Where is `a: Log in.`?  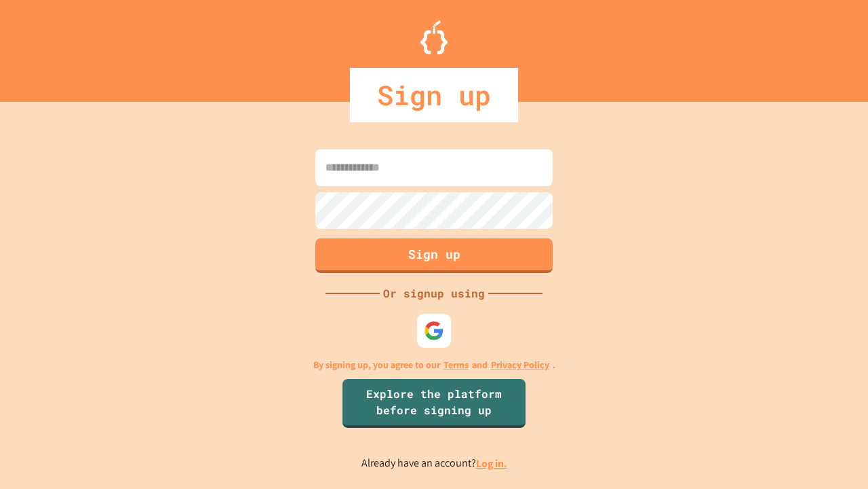
a: Log in. is located at coordinates (492, 462).